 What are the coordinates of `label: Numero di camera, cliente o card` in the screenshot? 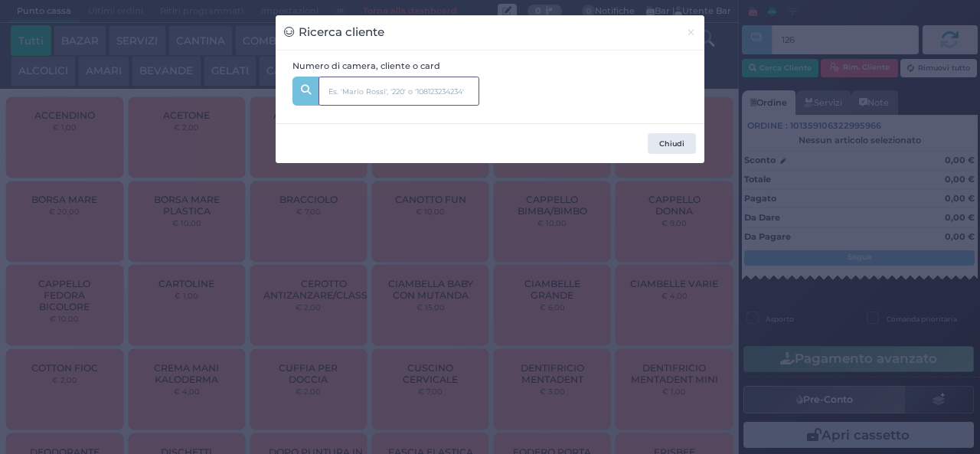 It's located at (366, 66).